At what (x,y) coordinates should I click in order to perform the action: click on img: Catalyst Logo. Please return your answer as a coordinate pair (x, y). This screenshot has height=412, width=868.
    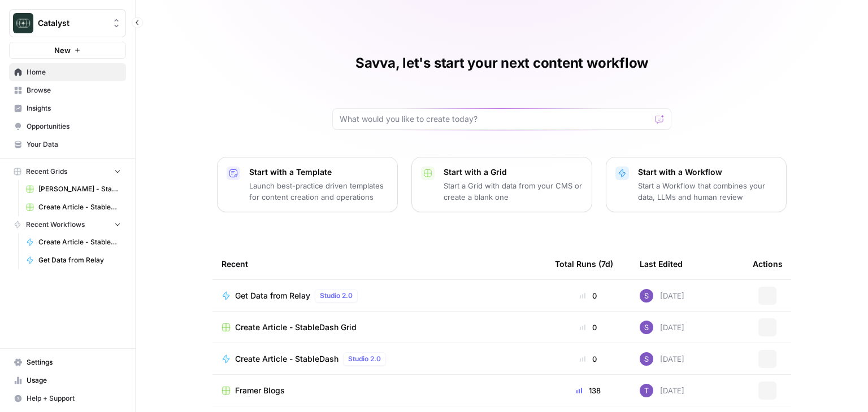
    Looking at the image, I should click on (23, 23).